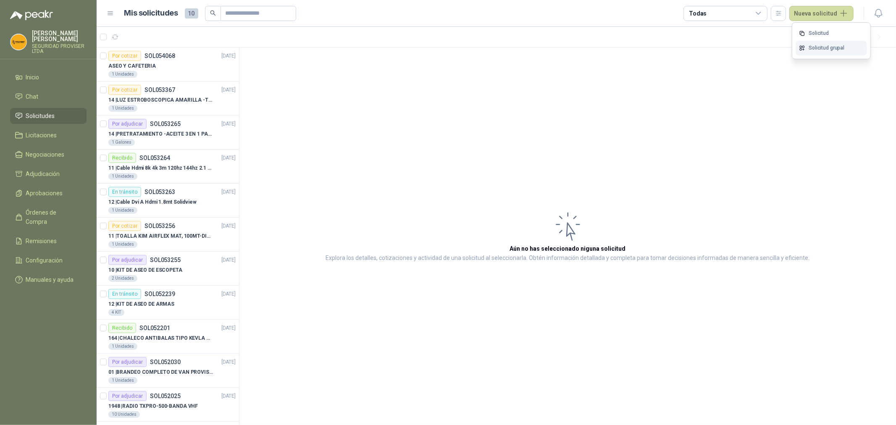 Image resolution: width=896 pixels, height=425 pixels. I want to click on img: Company Logo, so click(18, 42).